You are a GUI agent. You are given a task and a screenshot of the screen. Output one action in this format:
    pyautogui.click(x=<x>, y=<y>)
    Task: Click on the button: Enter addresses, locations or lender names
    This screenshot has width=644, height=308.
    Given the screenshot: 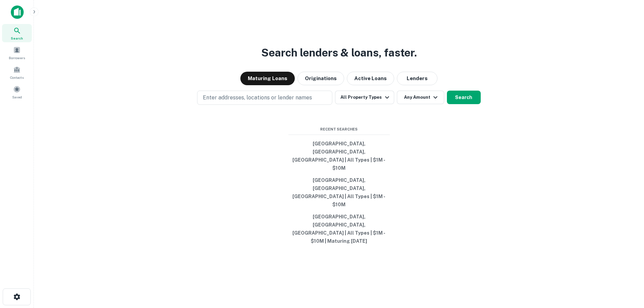 What is the action you would take?
    pyautogui.click(x=265, y=98)
    